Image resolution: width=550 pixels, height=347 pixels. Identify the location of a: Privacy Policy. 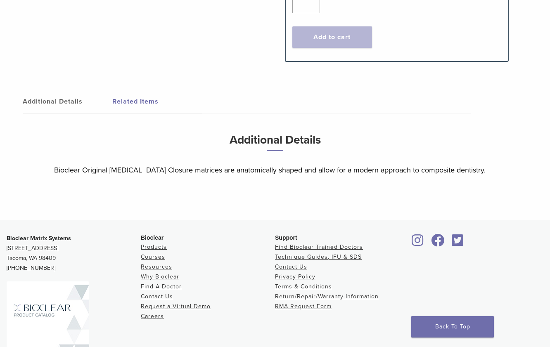
(295, 277).